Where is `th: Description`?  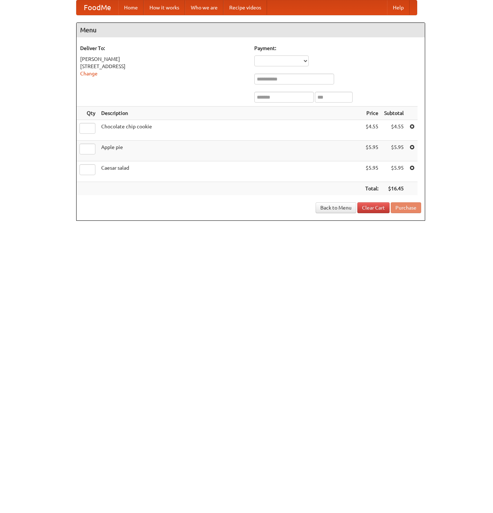
th: Description is located at coordinates (230, 113).